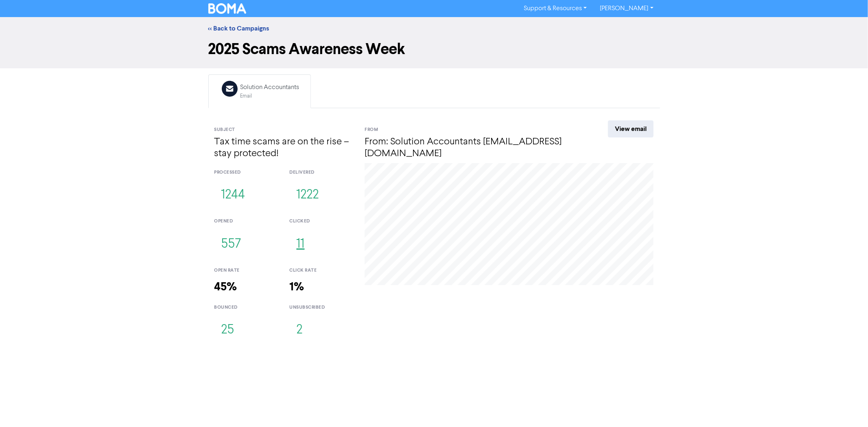 Image resolution: width=868 pixels, height=427 pixels. I want to click on img: BOMA Logo, so click(228, 8).